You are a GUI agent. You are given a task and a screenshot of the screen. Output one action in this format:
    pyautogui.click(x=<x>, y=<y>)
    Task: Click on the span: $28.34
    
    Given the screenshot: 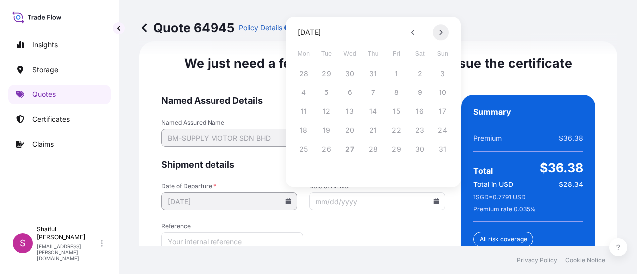 What is the action you would take?
    pyautogui.click(x=571, y=185)
    